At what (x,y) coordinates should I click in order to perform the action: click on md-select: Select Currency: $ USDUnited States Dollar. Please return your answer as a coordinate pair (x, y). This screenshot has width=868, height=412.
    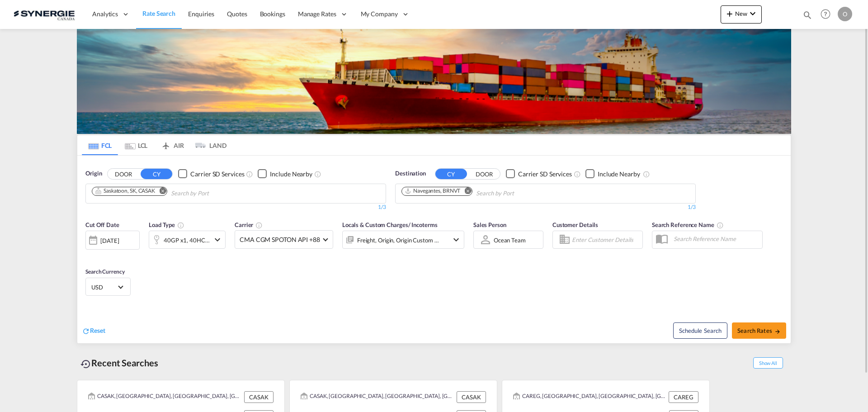
    Looking at the image, I should click on (108, 286).